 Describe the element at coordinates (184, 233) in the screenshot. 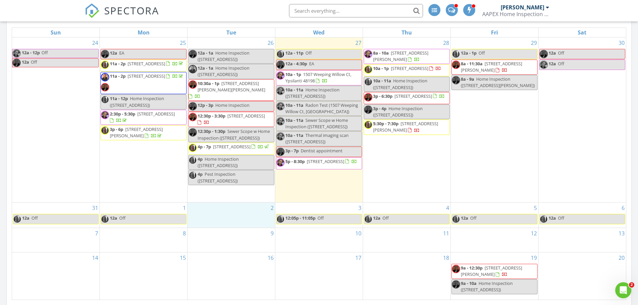

I see `a: Go to September 8, 2025` at that location.